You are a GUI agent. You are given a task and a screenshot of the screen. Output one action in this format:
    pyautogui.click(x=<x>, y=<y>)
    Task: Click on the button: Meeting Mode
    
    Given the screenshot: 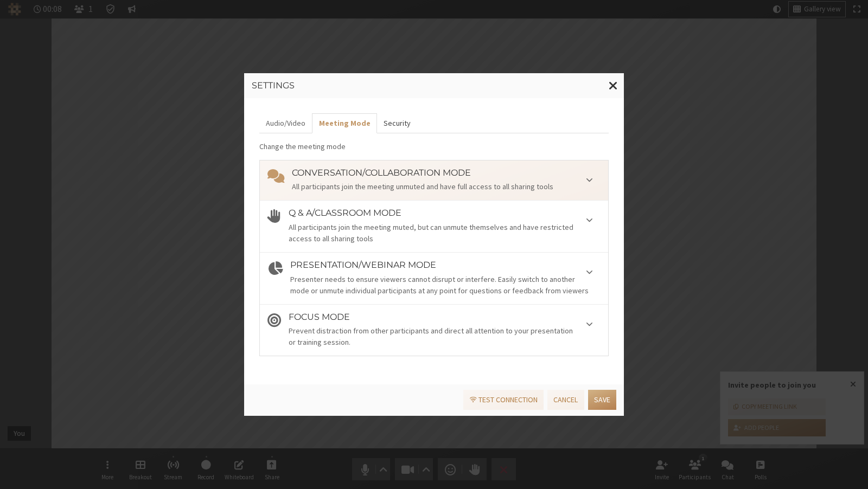 What is the action you would take?
    pyautogui.click(x=344, y=123)
    